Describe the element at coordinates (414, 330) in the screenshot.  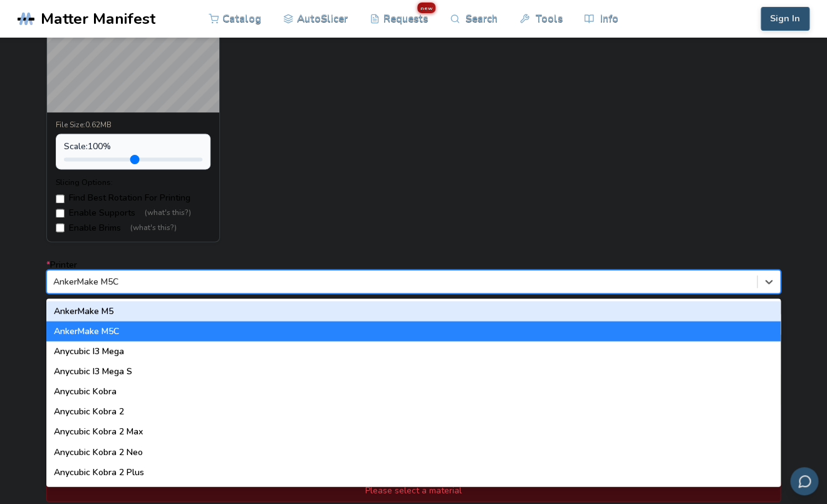
I see `div: AnkerMake M5C` at that location.